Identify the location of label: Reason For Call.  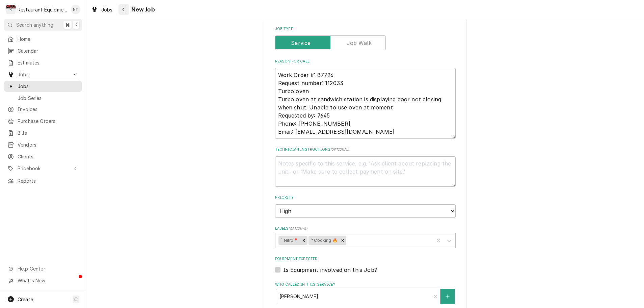
(365, 62).